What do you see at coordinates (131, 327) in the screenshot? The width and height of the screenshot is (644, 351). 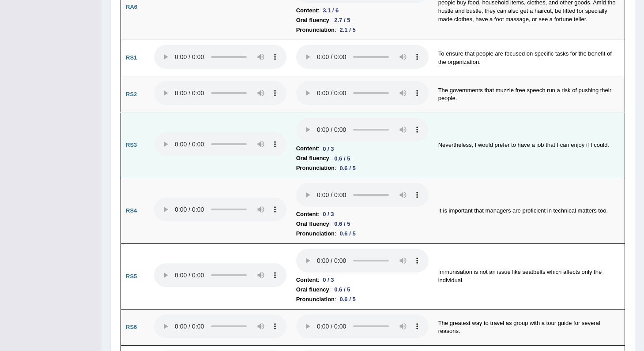 I see `b: RS6` at bounding box center [131, 327].